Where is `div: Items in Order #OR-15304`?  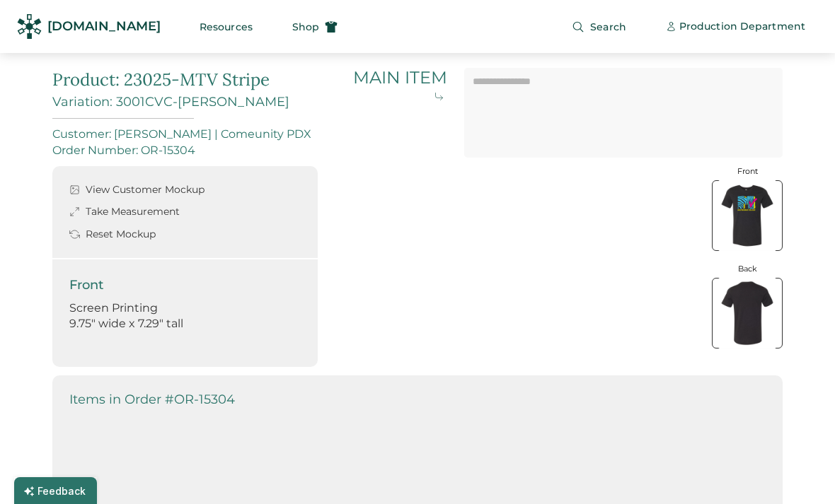 div: Items in Order #OR-15304 is located at coordinates (418, 400).